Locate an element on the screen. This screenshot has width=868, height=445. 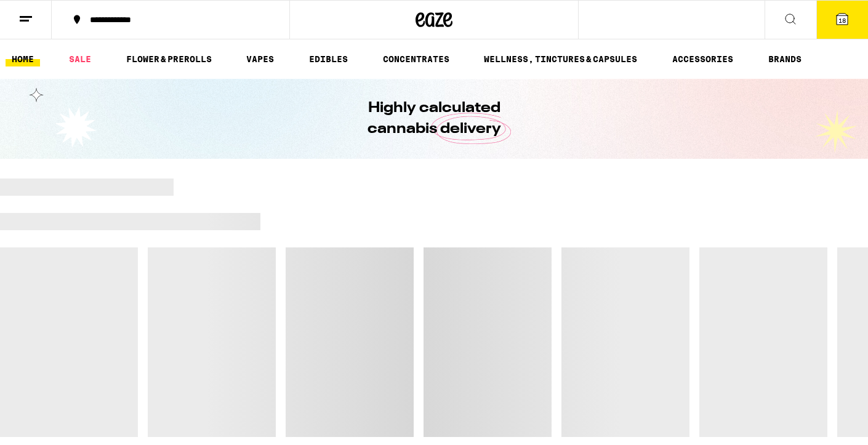
button: BRANDS is located at coordinates (785, 59).